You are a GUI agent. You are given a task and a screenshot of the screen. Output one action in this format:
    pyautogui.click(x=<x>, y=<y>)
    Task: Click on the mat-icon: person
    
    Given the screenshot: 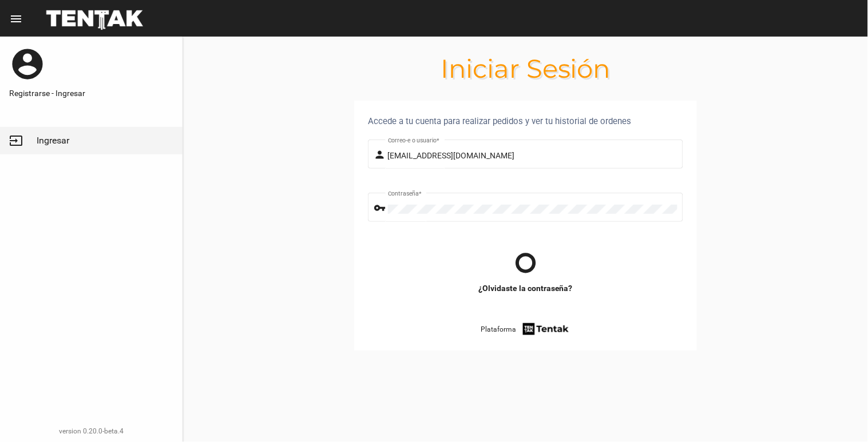 What is the action you would take?
    pyautogui.click(x=381, y=155)
    